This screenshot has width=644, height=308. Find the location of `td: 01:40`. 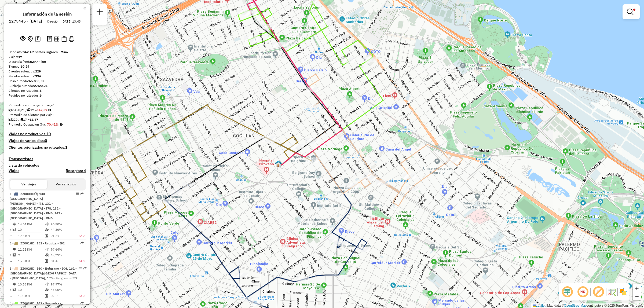

td: 01:40 is located at coordinates (62, 261).